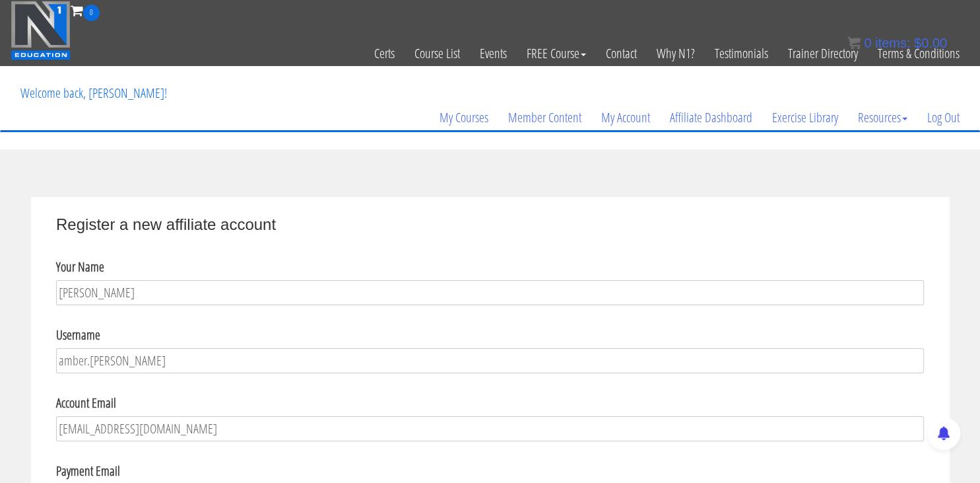  Describe the element at coordinates (854, 43) in the screenshot. I see `img: icon11.png` at that location.